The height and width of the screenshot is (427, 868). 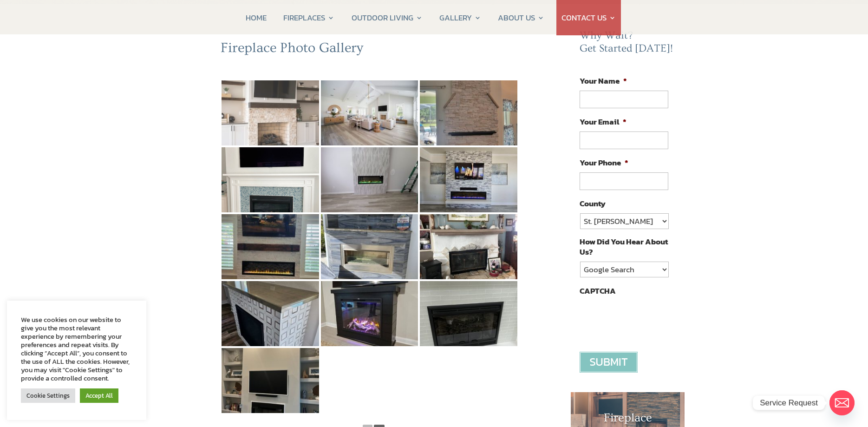 I want to click on img: 37, so click(x=271, y=380).